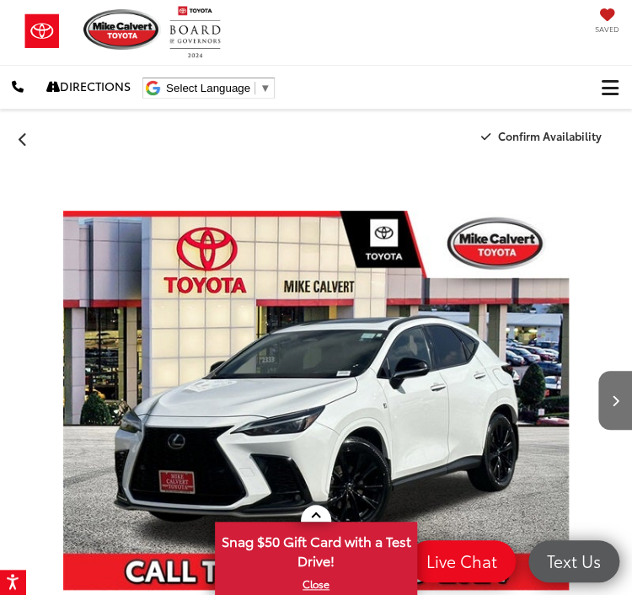  Describe the element at coordinates (462, 561) in the screenshot. I see `a: Live Chat` at that location.